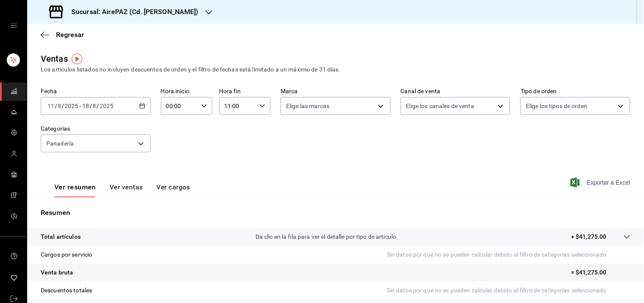  I want to click on label: Categorías, so click(95, 129).